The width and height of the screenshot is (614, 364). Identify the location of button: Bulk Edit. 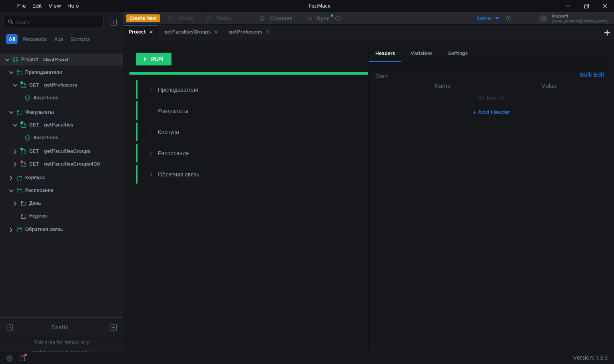
(592, 75).